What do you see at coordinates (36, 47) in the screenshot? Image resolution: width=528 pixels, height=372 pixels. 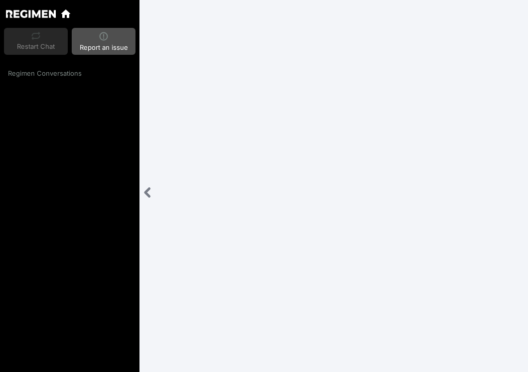 I see `span: Restart Chat` at bounding box center [36, 47].